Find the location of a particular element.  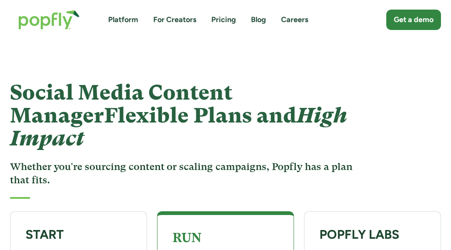

span: Flexible Plans and is located at coordinates (178, 127).